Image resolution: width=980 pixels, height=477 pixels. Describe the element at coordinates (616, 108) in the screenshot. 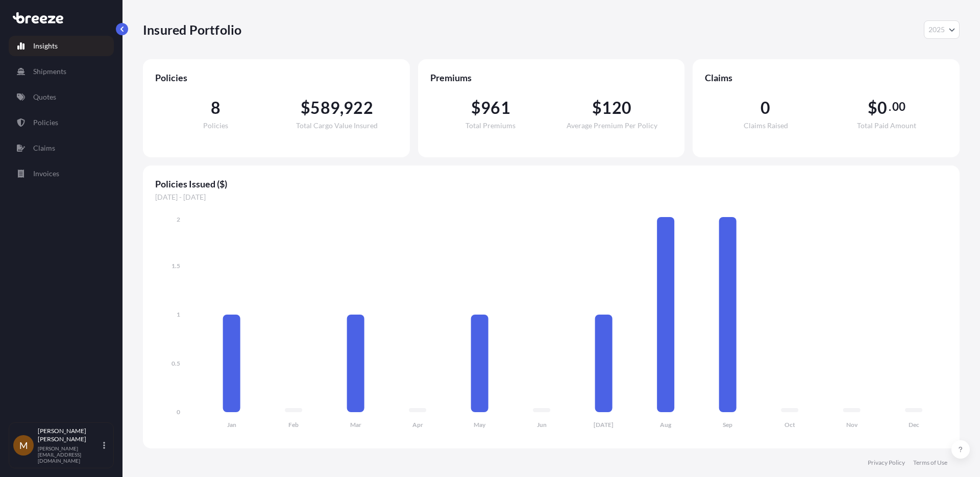

I see `span: 120` at that location.